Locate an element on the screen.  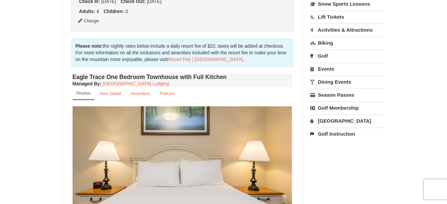
a: Events is located at coordinates (347, 69).